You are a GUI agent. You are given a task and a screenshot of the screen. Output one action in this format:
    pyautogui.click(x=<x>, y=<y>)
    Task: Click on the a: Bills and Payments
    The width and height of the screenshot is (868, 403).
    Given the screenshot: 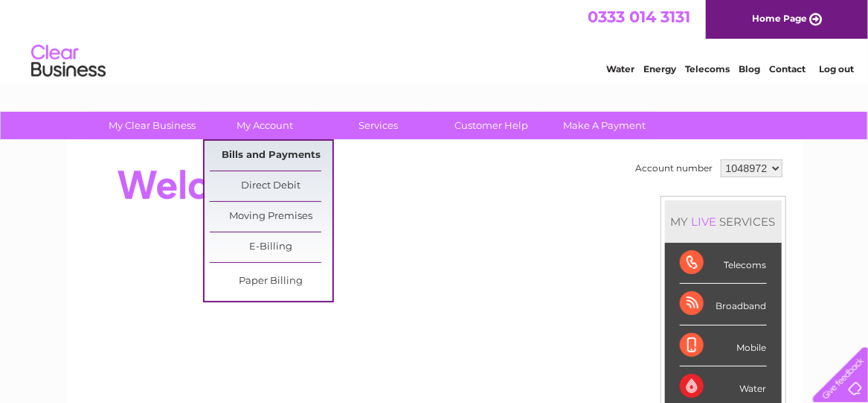 What is the action you would take?
    pyautogui.click(x=271, y=156)
    